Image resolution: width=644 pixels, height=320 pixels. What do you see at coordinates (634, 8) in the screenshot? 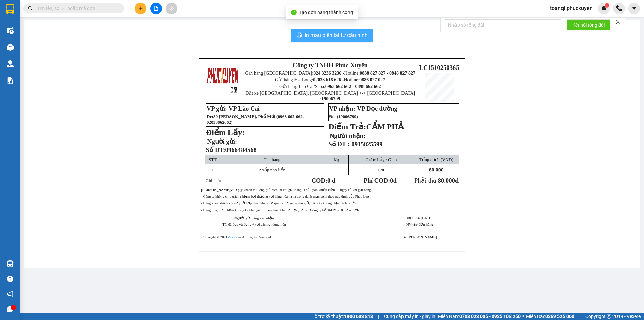
I see `button: caret-down` at bounding box center [634, 8].